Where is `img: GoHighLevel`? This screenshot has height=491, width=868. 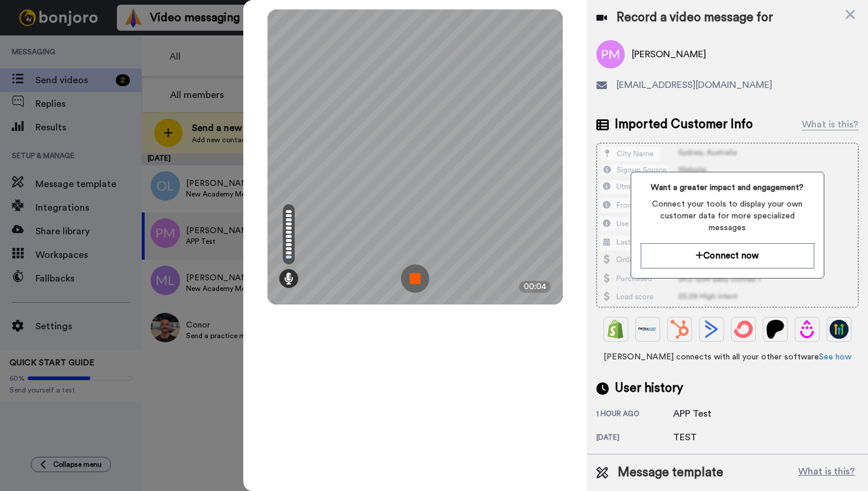 img: GoHighLevel is located at coordinates (839, 330).